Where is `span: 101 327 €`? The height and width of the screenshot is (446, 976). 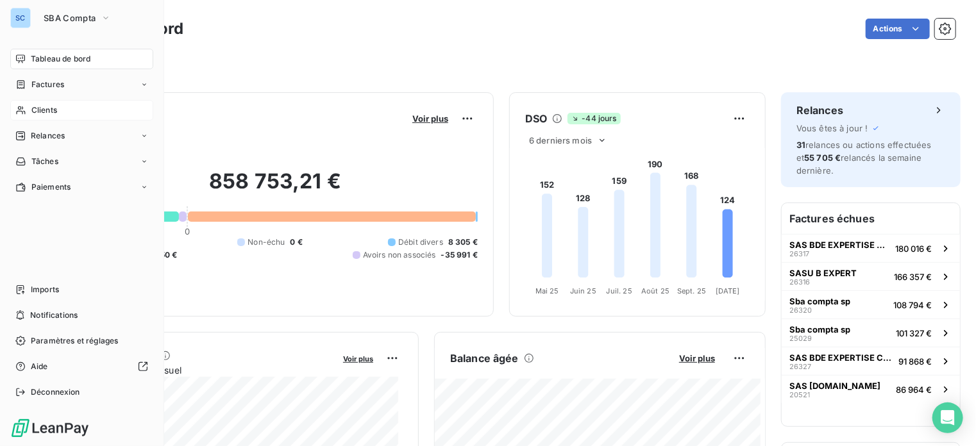 span: 101 327 € is located at coordinates (914, 333).